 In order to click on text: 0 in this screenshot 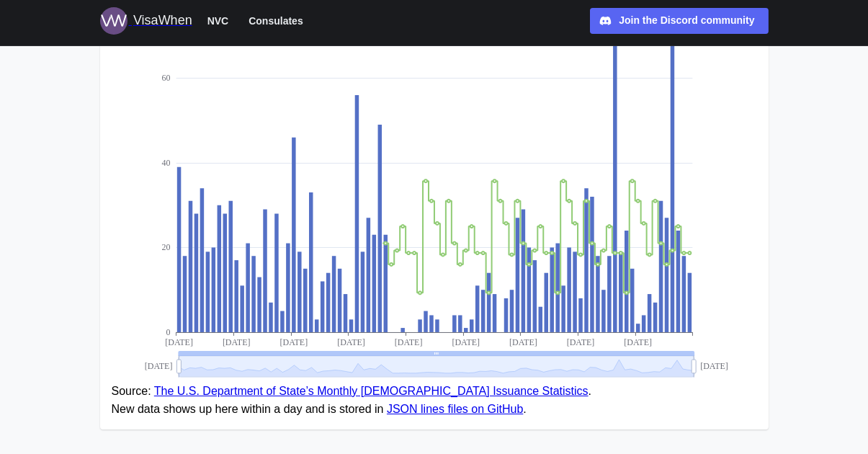, I will do `click(168, 332)`.